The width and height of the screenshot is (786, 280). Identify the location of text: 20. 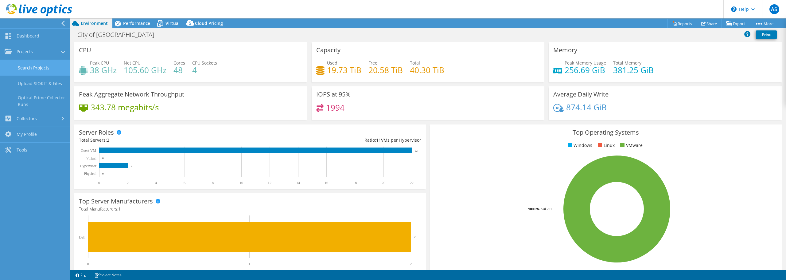
(383, 183).